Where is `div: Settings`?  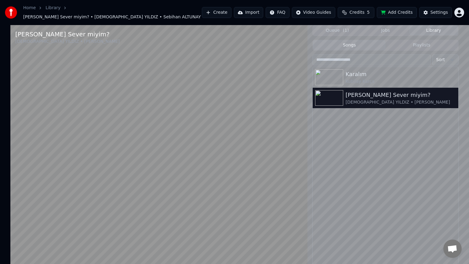
div: Settings is located at coordinates (439, 13).